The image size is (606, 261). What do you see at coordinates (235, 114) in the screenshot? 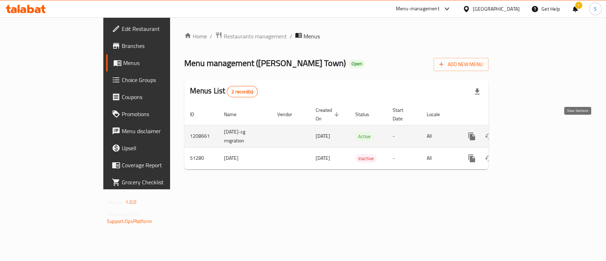
I see `span: Name` at bounding box center [235, 114].